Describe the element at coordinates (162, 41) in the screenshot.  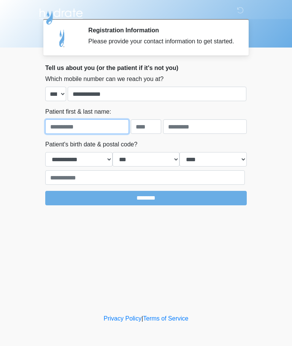
I see `div: Please provide your contact information to get started.` at that location.